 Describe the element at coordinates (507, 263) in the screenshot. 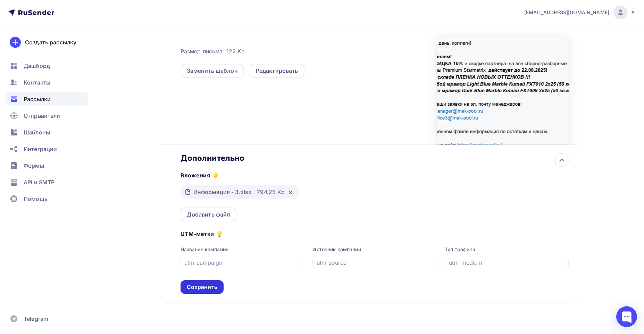

I see `input: utm_medium` at that location.